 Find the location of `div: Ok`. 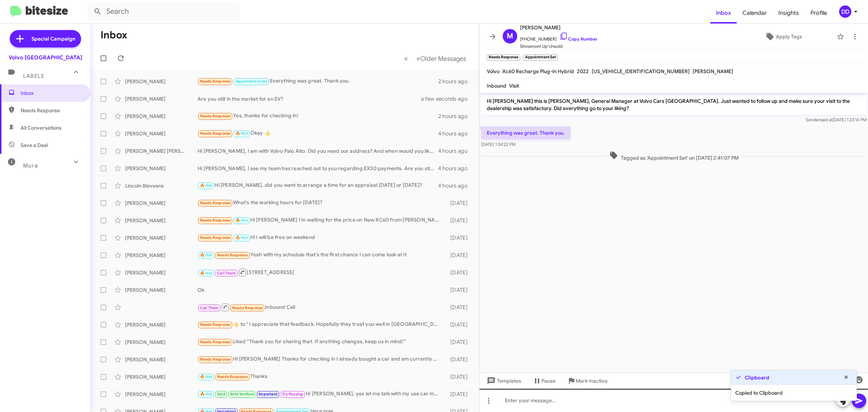

div: Ok is located at coordinates (320, 290).